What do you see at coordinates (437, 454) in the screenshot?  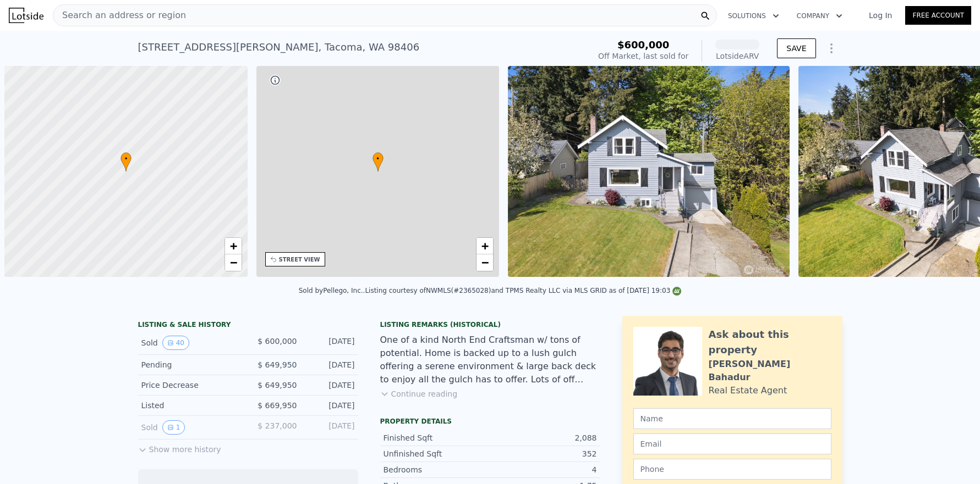 I see `div: Unfinished Sqft` at bounding box center [437, 454].